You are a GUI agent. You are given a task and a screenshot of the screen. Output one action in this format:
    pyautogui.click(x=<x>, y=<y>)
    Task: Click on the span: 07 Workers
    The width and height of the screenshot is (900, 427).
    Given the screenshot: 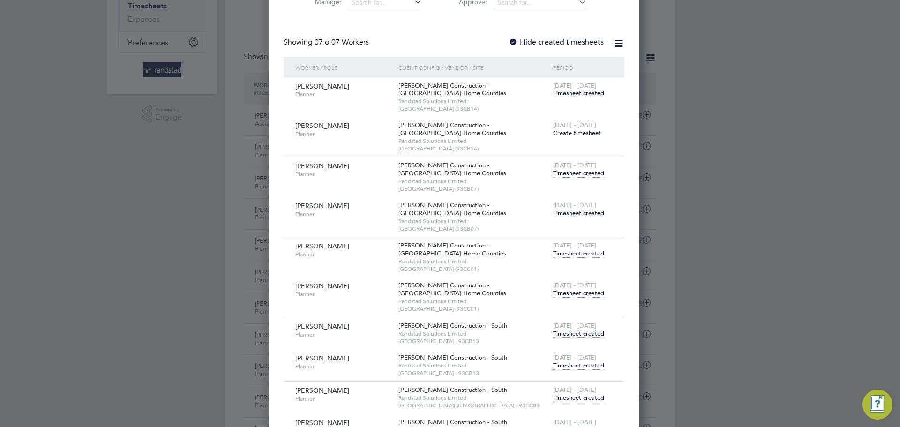 What is the action you would take?
    pyautogui.click(x=342, y=42)
    